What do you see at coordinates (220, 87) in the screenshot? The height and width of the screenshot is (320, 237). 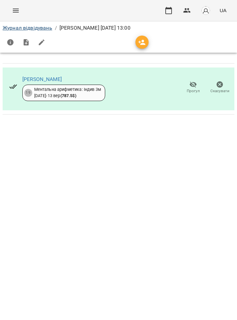 I see `button: Скасувати` at bounding box center [220, 87].